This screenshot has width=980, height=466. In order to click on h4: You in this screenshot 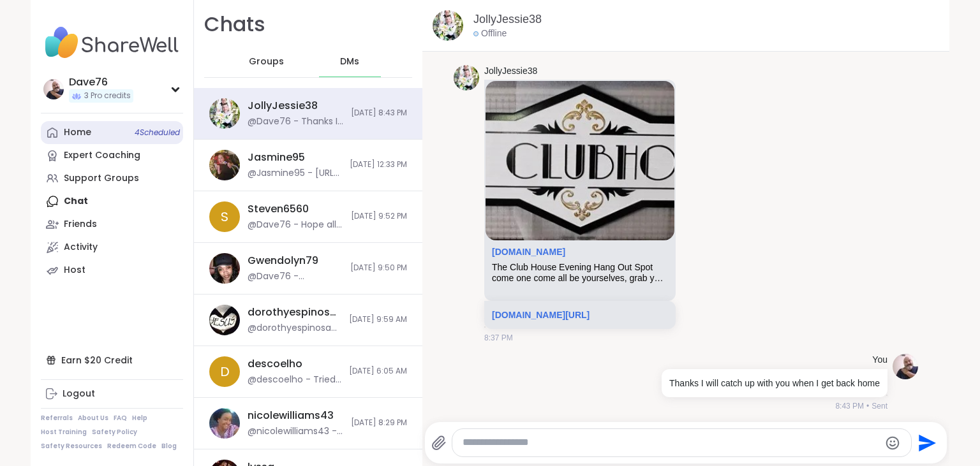, I will do `click(880, 360)`.